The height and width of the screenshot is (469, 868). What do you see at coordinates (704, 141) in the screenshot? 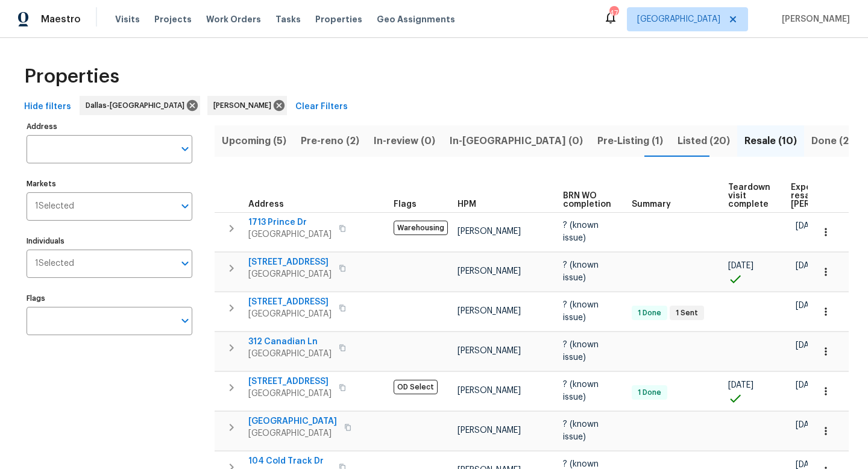
I see `span: Listed (20)` at bounding box center [704, 141].